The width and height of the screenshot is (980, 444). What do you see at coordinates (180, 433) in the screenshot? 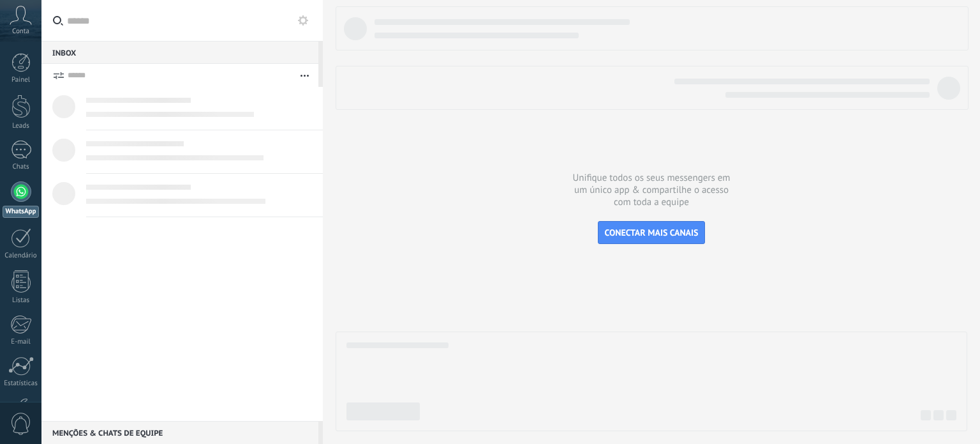
I see `div: Menções & Chats de equipe` at bounding box center [180, 433].